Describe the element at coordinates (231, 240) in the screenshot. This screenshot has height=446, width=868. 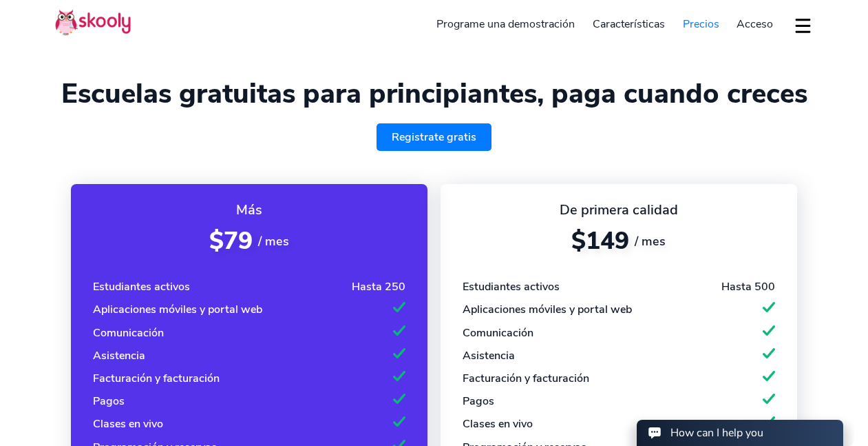
I see `span: $79` at that location.